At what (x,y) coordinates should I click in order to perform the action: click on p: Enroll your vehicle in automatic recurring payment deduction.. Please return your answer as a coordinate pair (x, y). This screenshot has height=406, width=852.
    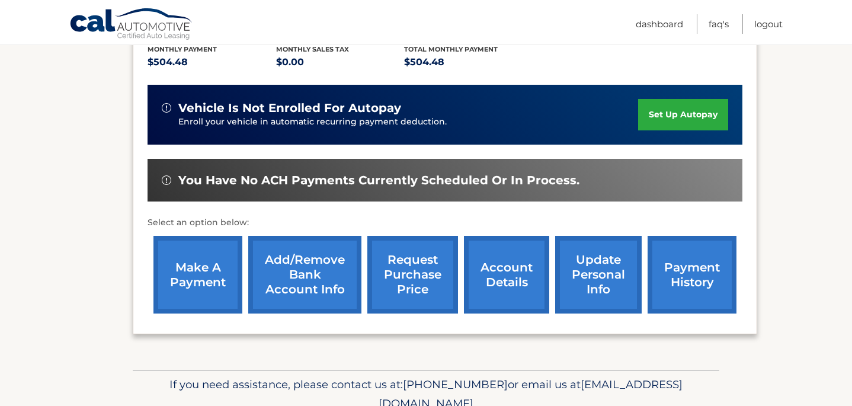
    Looking at the image, I should click on (408, 122).